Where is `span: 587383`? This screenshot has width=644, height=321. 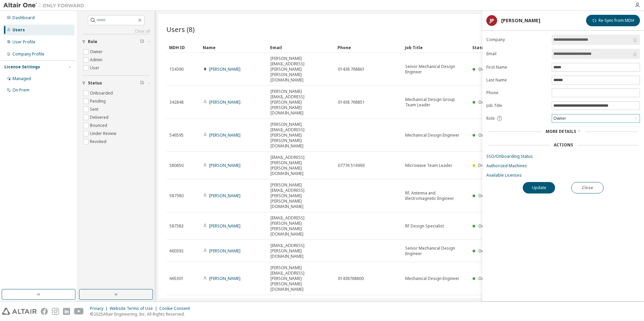 span: 587383 is located at coordinates (176, 226).